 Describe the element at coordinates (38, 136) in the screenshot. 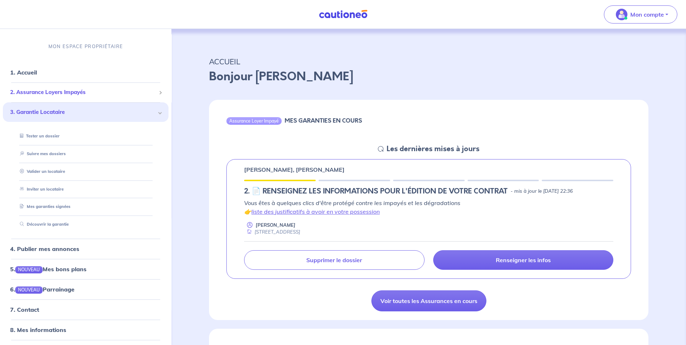

I see `a: Tester un dossier` at that location.